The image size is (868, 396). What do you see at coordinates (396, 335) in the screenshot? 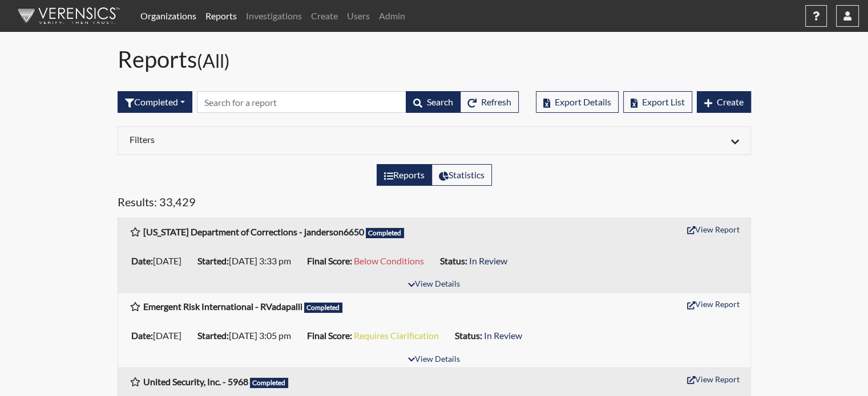
I see `span: Requires Clarification` at bounding box center [396, 335].